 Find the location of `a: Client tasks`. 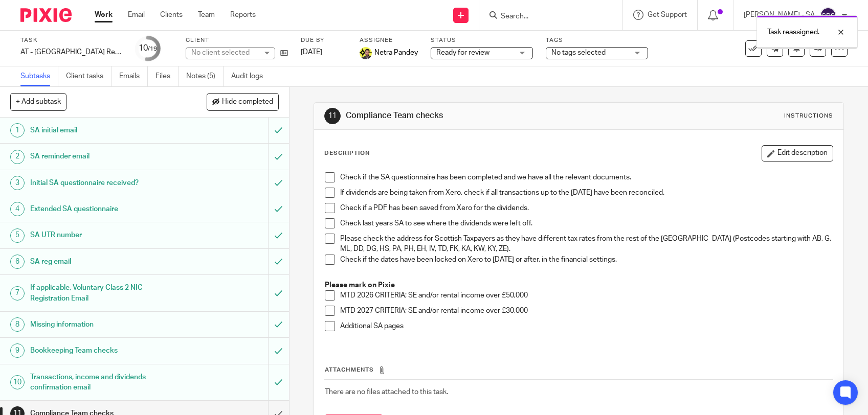

a: Client tasks is located at coordinates (88, 77).